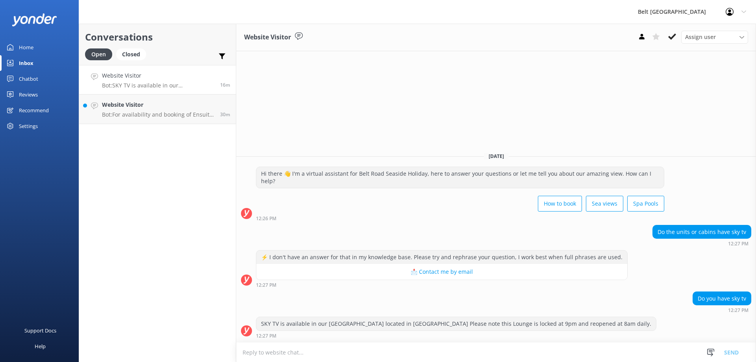 This screenshot has width=756, height=362. What do you see at coordinates (40, 330) in the screenshot?
I see `div: Support Docs` at bounding box center [40, 330].